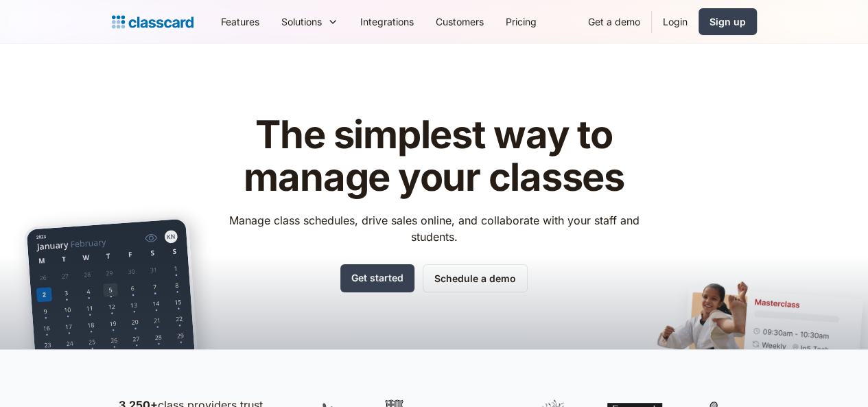  I want to click on a: Integrations, so click(387, 21).